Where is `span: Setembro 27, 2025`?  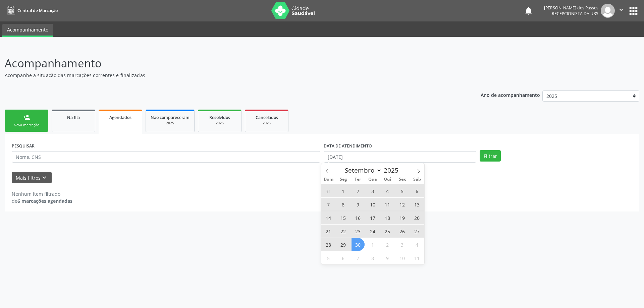 span: Setembro 27, 2025 is located at coordinates (417, 231).